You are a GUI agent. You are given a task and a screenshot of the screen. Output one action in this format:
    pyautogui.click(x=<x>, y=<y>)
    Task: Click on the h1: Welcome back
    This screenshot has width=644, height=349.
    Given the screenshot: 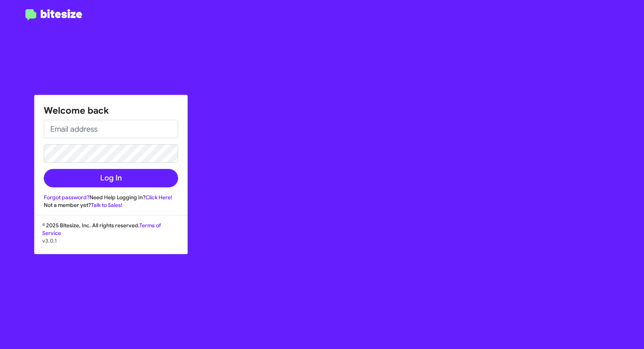 What is the action you would take?
    pyautogui.click(x=111, y=111)
    